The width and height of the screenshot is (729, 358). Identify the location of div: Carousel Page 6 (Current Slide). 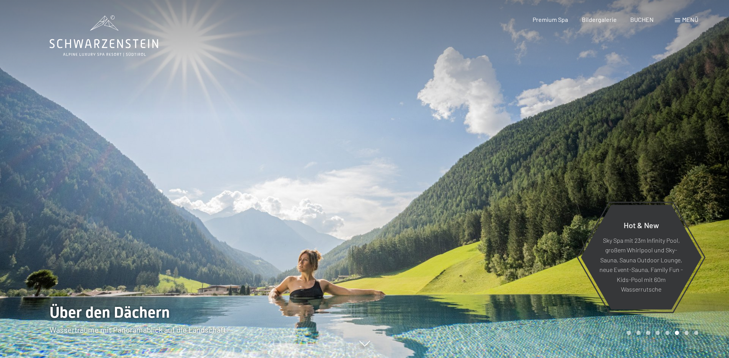
(677, 333).